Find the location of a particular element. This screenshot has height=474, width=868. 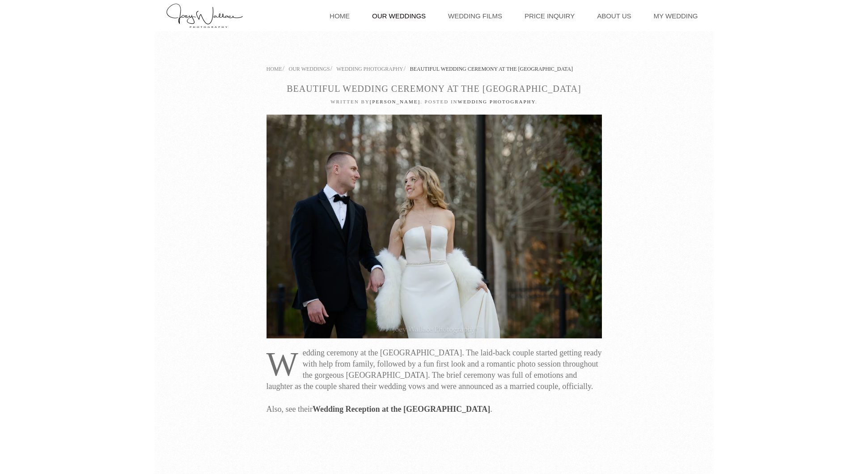

span: Our Weddings is located at coordinates (310, 69).